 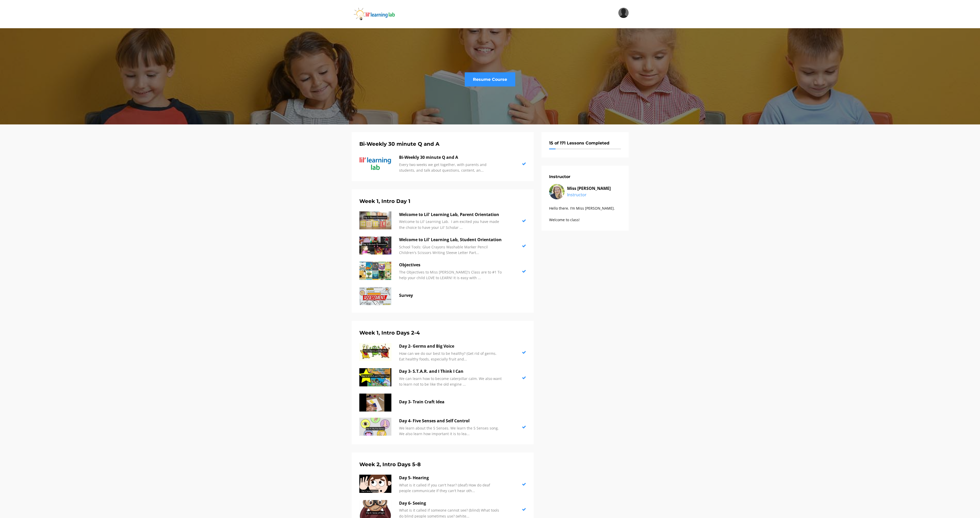 I want to click on a: Day 2- Germs and Big Voice How can we do our best to be healthy? (Get rid of germs. Eat healthy f..., so click(x=443, y=353).